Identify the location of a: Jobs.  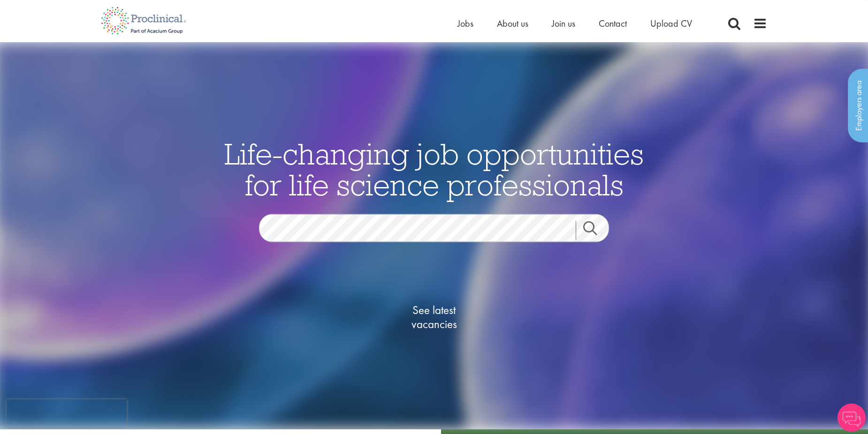
(466, 24).